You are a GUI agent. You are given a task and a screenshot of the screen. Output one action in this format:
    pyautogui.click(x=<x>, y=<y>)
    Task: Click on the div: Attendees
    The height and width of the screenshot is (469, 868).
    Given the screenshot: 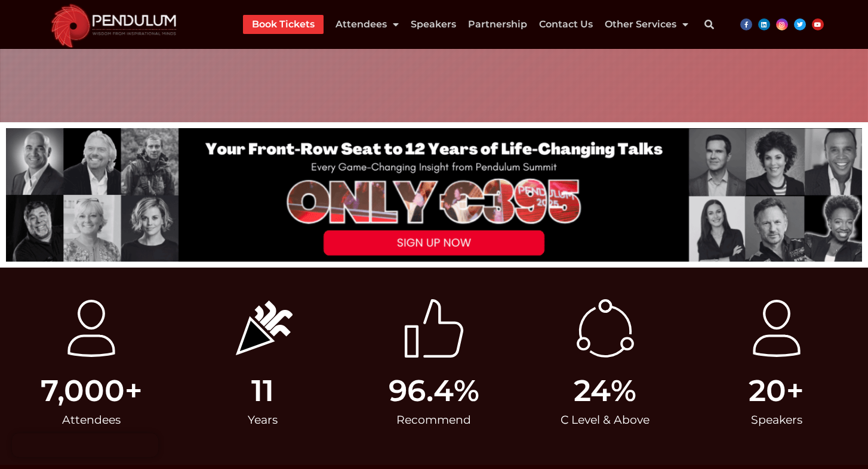 What is the action you would take?
    pyautogui.click(x=91, y=420)
    